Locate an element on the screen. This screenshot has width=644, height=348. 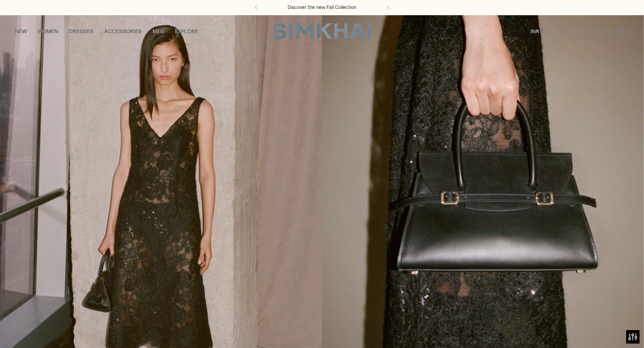
a: WOMEN is located at coordinates (48, 31).